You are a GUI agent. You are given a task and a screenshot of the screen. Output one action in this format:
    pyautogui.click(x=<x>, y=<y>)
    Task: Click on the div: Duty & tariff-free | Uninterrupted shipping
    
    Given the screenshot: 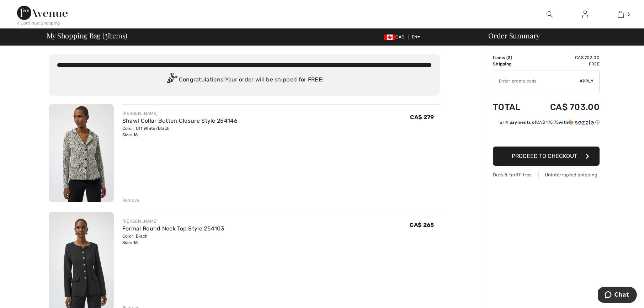 What is the action you would take?
    pyautogui.click(x=546, y=175)
    